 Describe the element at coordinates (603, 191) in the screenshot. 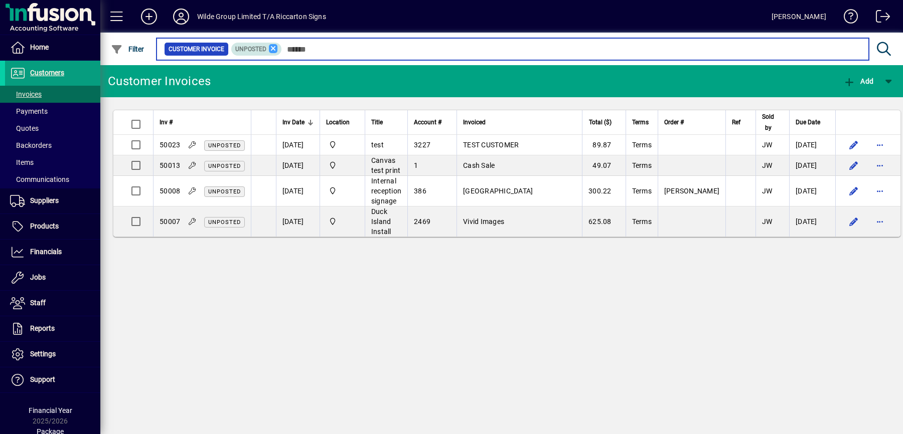

I see `td: 300.22` at that location.